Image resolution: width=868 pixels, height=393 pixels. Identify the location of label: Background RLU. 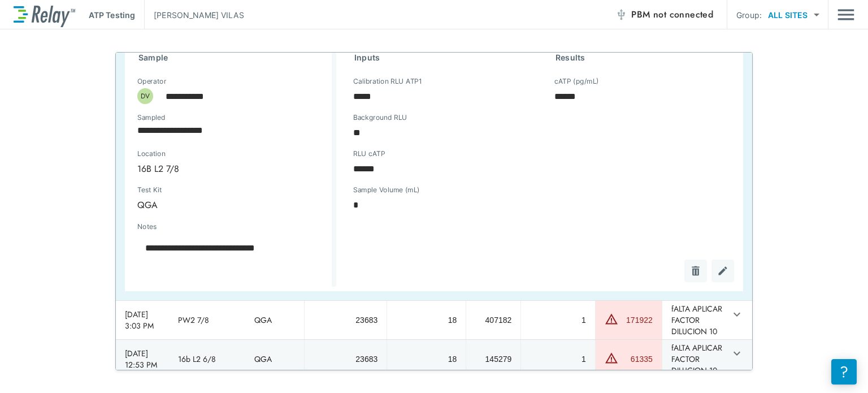
(380, 118).